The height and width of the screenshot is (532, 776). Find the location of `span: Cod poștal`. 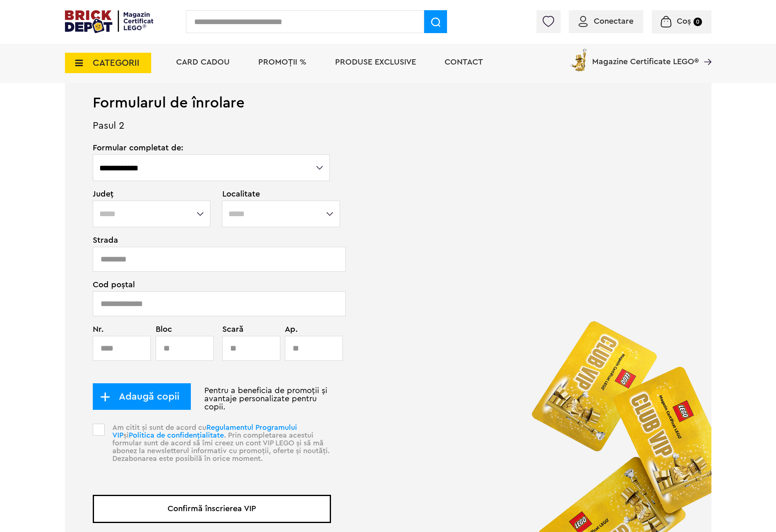

span: Cod poștal is located at coordinates (212, 285).